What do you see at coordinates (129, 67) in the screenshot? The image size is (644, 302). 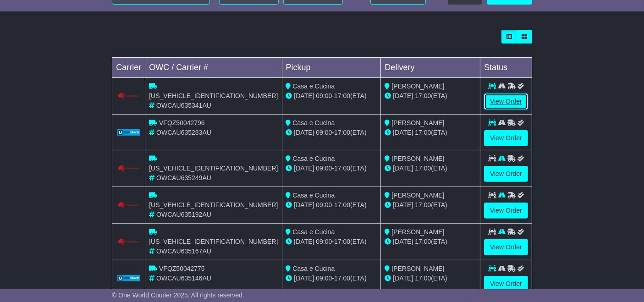 I see `td: Carrier` at bounding box center [129, 67].